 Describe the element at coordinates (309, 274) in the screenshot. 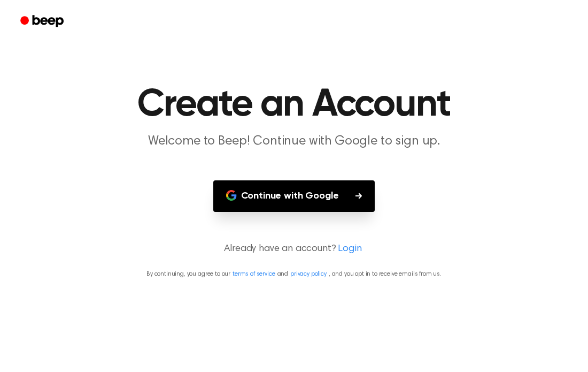

I see `a: privacy policy` at that location.